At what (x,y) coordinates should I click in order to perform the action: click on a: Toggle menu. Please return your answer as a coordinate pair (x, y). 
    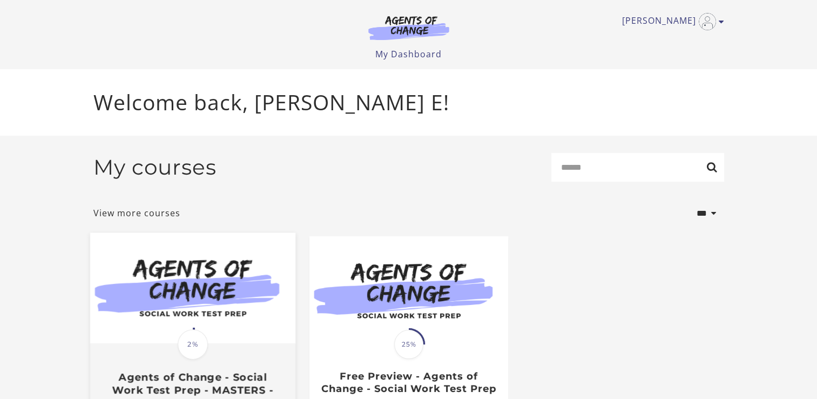
    Looking at the image, I should click on (670, 22).